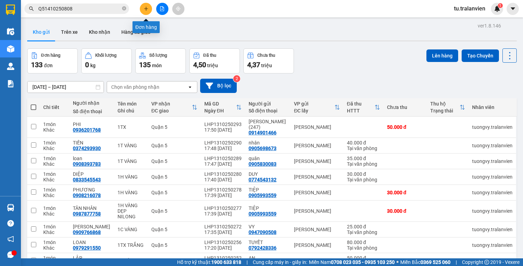 The width and height of the screenshot is (523, 266). What do you see at coordinates (87, 164) in the screenshot?
I see `div: 0908393783` at bounding box center [87, 164].